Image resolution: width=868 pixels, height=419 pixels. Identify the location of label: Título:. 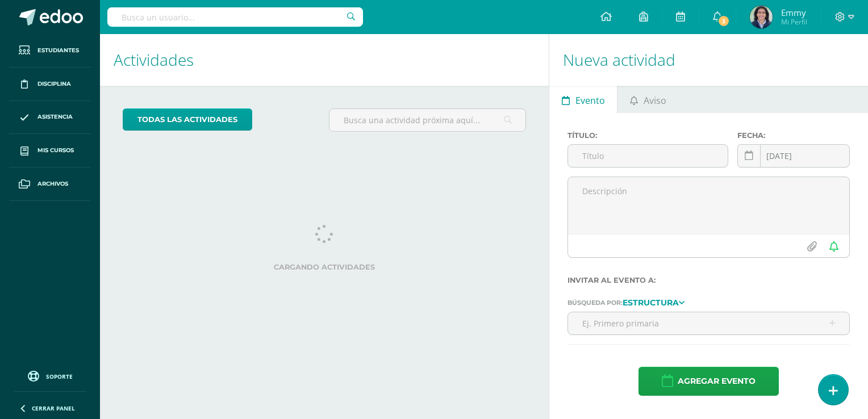
(648, 135).